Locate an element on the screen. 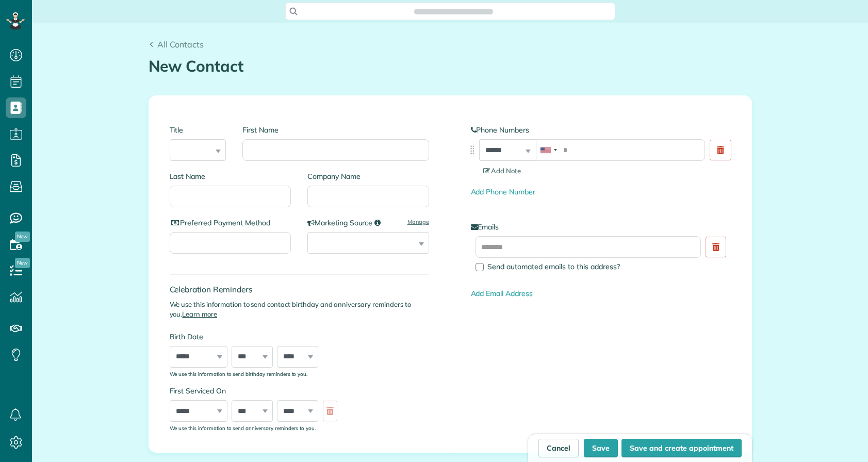 The height and width of the screenshot is (462, 868). span: Search ZenMaid… is located at coordinates (453, 11).